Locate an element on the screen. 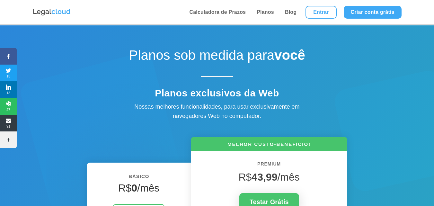  div: Nossas melhores funcionalidades, para usar exclusivamente em navegadores Web no computador. is located at coordinates (217, 111).